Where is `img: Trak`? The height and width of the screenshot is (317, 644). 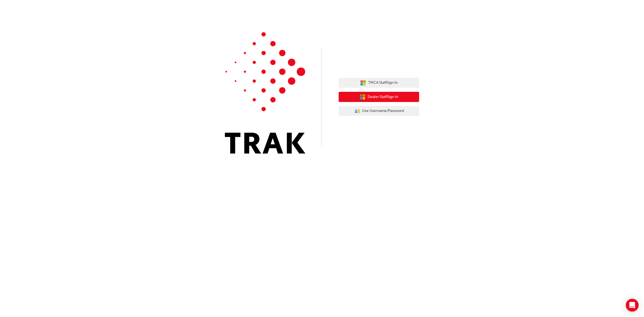
img: Trak is located at coordinates (265, 93).